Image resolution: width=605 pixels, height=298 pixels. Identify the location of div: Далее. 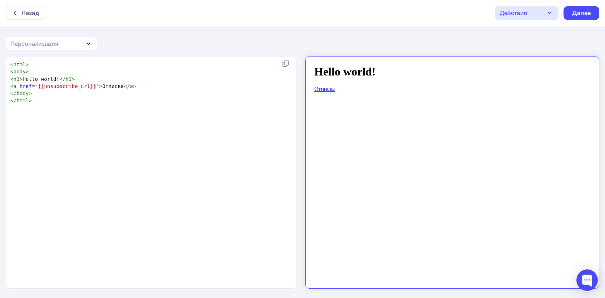
(581, 13).